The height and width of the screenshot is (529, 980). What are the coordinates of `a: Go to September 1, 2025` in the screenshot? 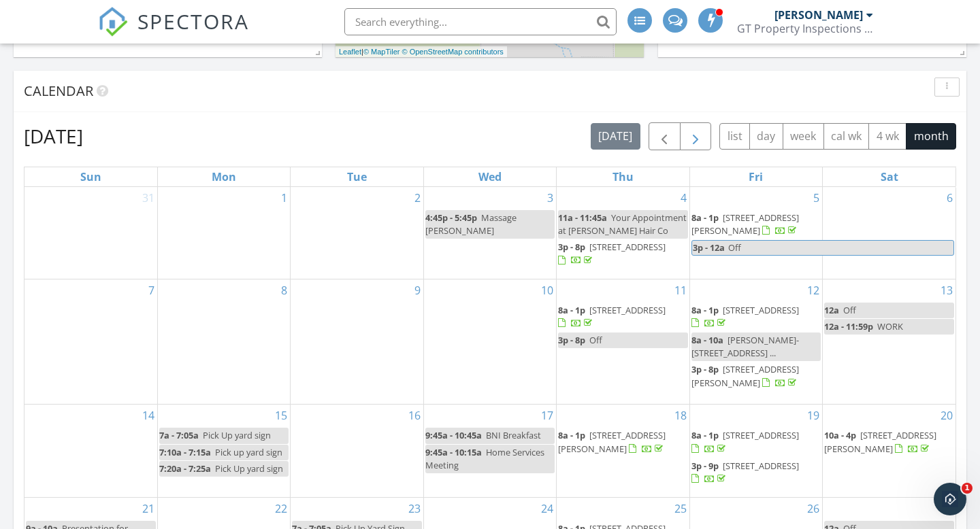 It's located at (284, 198).